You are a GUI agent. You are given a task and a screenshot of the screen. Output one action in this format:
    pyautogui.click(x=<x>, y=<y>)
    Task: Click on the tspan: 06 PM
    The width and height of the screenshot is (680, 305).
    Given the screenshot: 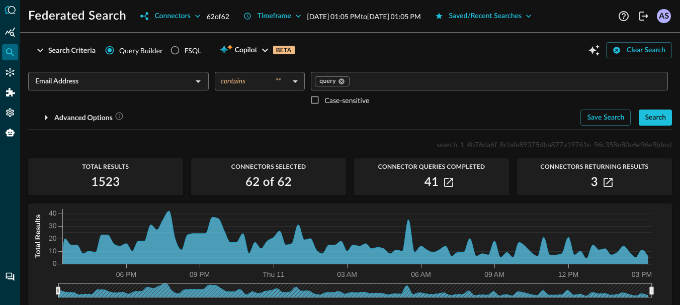 What is the action you would take?
    pyautogui.click(x=126, y=275)
    